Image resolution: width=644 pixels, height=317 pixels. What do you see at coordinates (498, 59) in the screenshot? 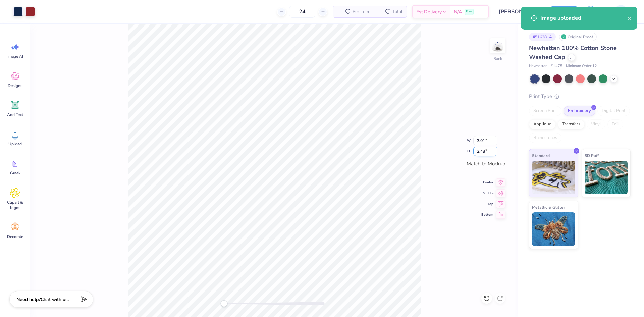
I see `div: Back` at bounding box center [498, 59].